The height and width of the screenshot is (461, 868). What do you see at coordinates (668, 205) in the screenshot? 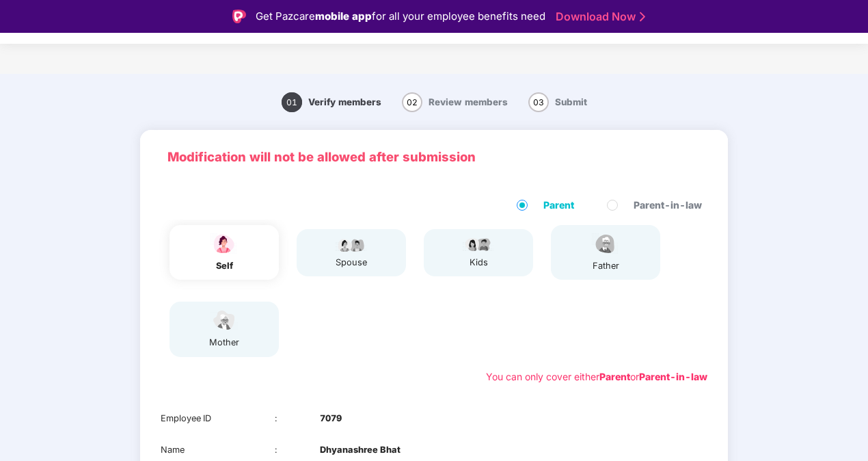
I see `span: Parent-in-law` at bounding box center [668, 205].